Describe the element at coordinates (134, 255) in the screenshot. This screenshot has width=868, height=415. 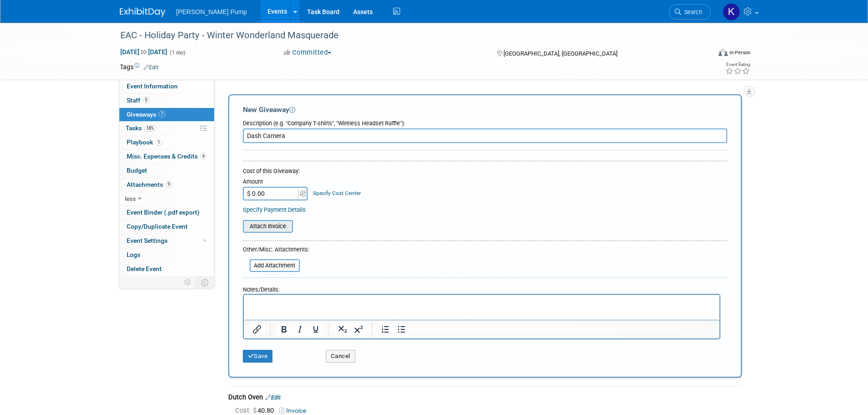
I see `span: Logs` at that location.